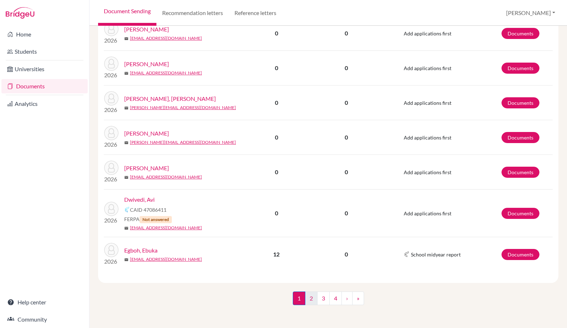  Describe the element at coordinates (111, 168) in the screenshot. I see `img: Doshi, Shrey` at that location.